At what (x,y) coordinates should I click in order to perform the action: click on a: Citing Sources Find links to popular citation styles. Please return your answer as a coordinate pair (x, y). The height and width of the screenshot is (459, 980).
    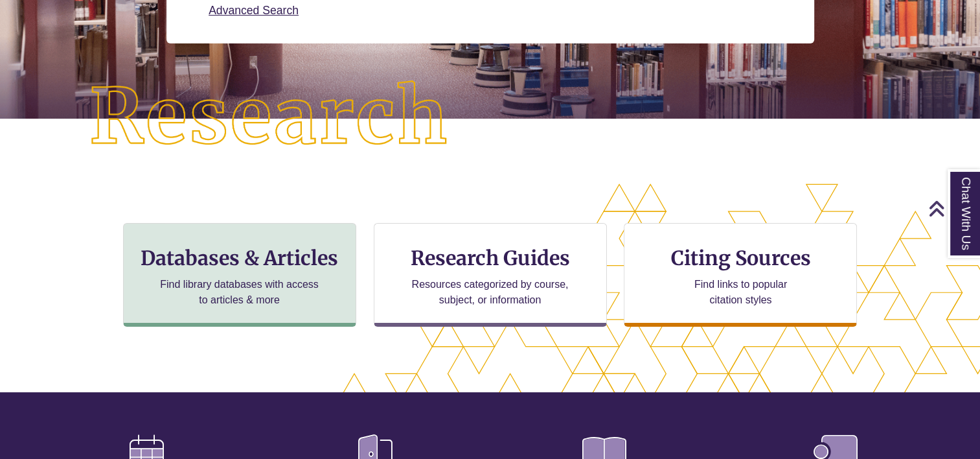
    Looking at the image, I should click on (741, 275).